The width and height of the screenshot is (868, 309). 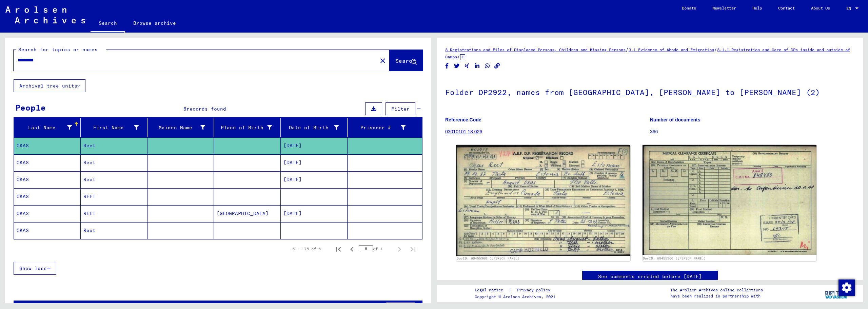 What do you see at coordinates (114, 127) in the screenshot?
I see `mat-header-cell: First Name` at bounding box center [114, 127].